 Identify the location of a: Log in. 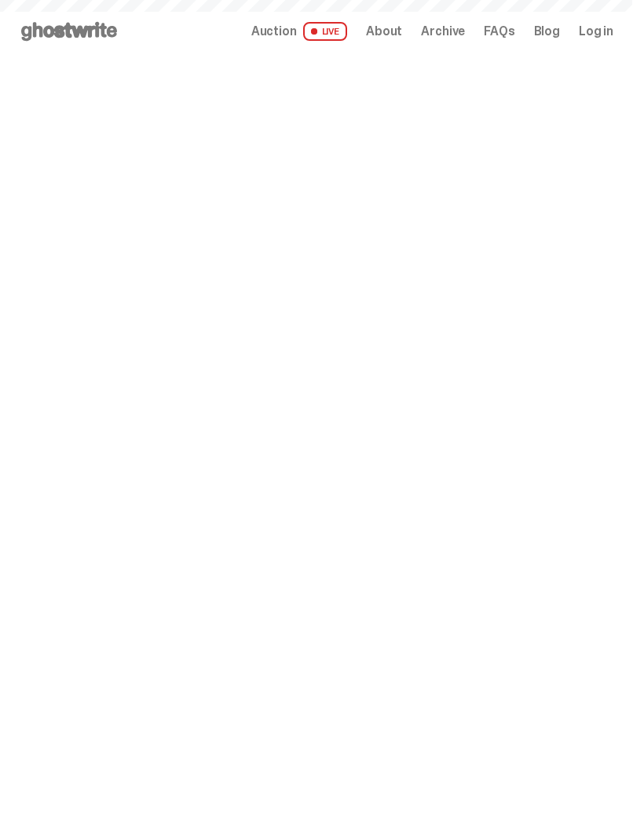
(596, 31).